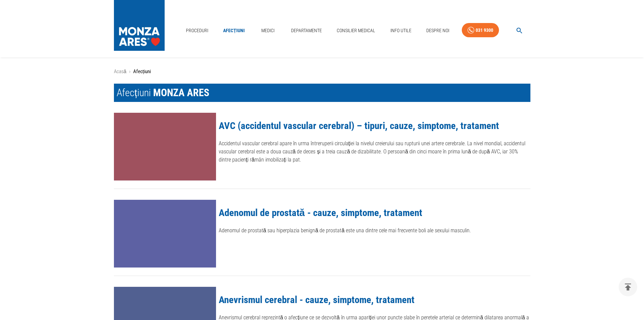  What do you see at coordinates (234, 31) in the screenshot?
I see `a: Afecțiuni` at bounding box center [234, 31].